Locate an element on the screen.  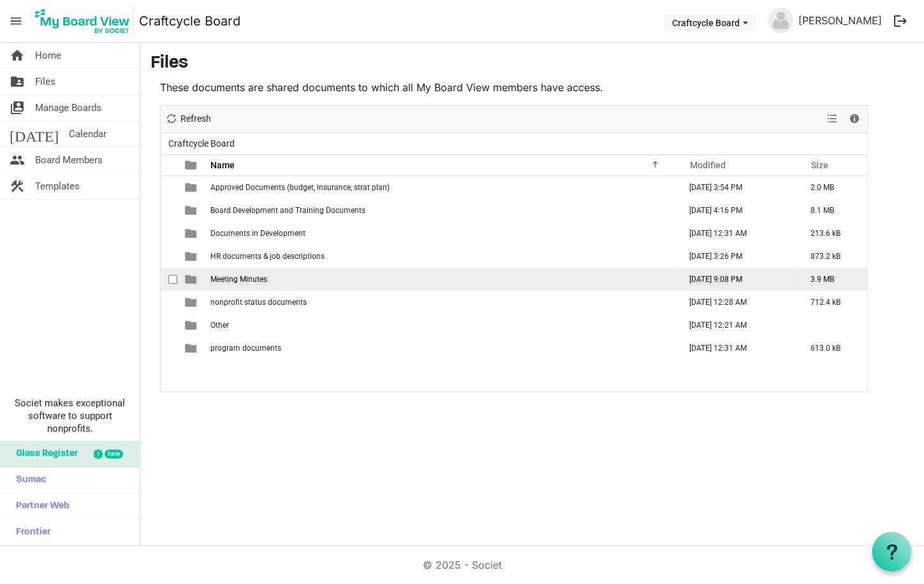
h3: Files is located at coordinates (532, 64).